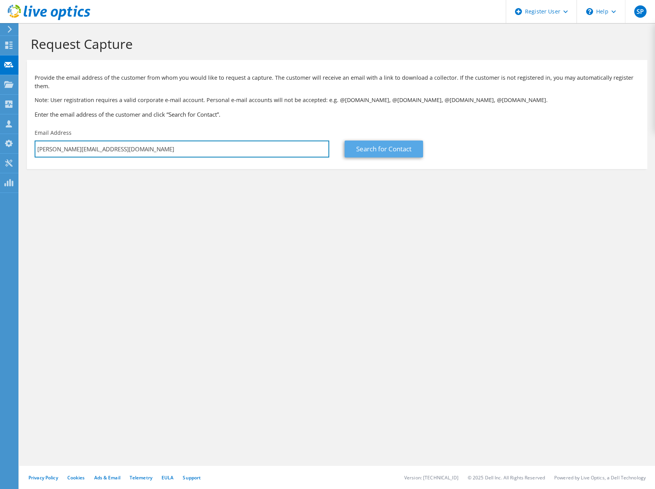  What do you see at coordinates (337, 114) in the screenshot?
I see `h3: Enter the email address of the customer and click “Search for Contact”.` at bounding box center [337, 114].